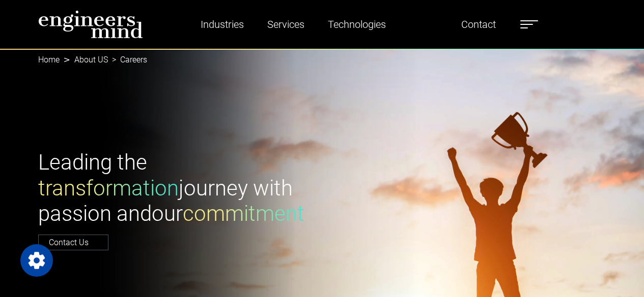 This screenshot has width=644, height=297. What do you see at coordinates (478, 24) in the screenshot?
I see `a: Contact` at bounding box center [478, 24].